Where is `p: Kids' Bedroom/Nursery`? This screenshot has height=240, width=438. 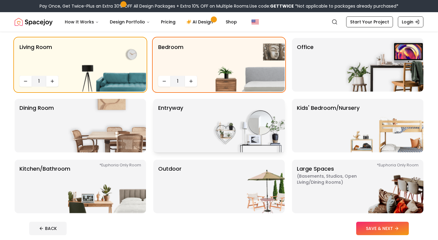
p: Kids' Bedroom/Nursery is located at coordinates (329, 126).